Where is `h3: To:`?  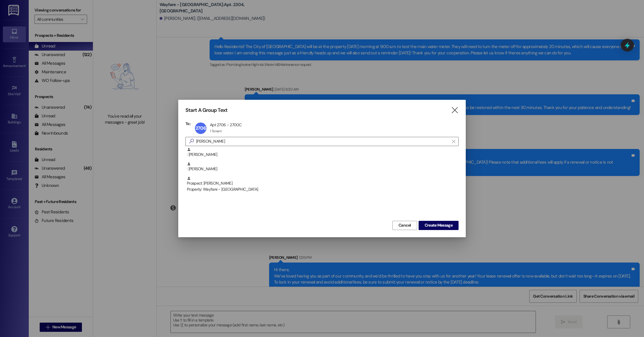 h3: To: is located at coordinates (188, 124).